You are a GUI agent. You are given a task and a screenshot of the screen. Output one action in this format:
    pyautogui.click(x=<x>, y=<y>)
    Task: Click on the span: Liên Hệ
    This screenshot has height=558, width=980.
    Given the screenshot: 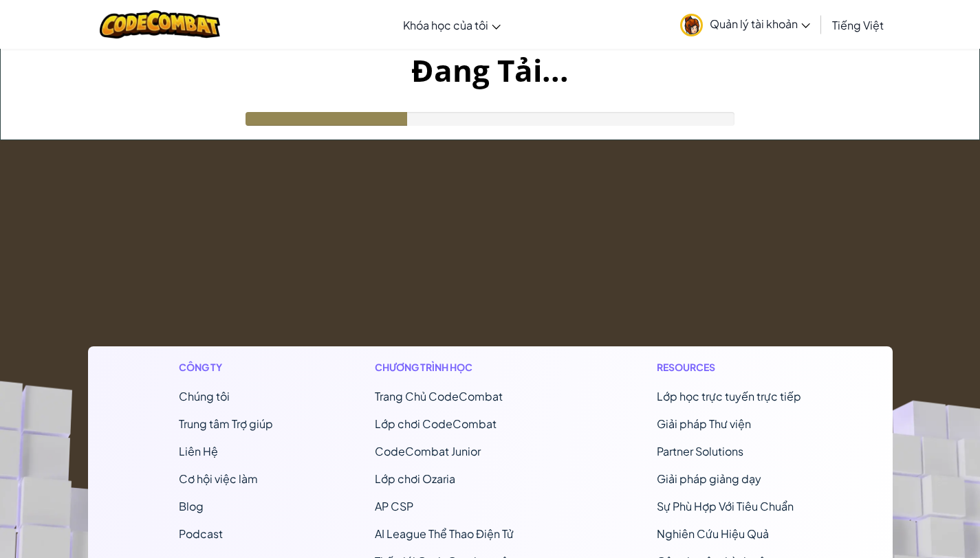 What is the action you would take?
    pyautogui.click(x=198, y=451)
    